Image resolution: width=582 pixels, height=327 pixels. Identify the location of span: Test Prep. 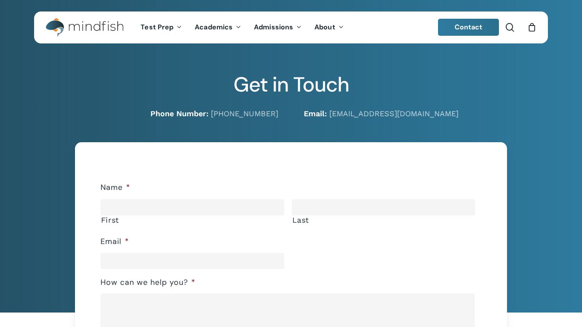
(157, 27).